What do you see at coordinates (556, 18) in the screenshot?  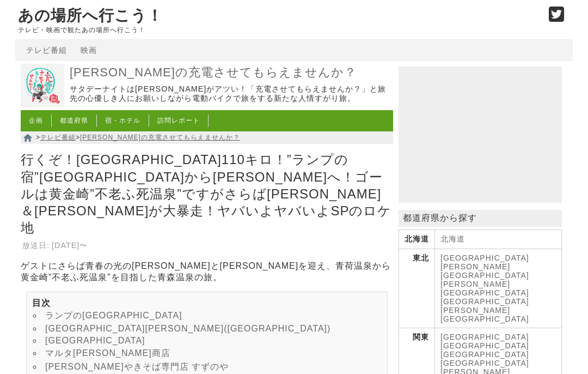 I see `a: Twitter (@go_thesights)` at bounding box center [556, 18].